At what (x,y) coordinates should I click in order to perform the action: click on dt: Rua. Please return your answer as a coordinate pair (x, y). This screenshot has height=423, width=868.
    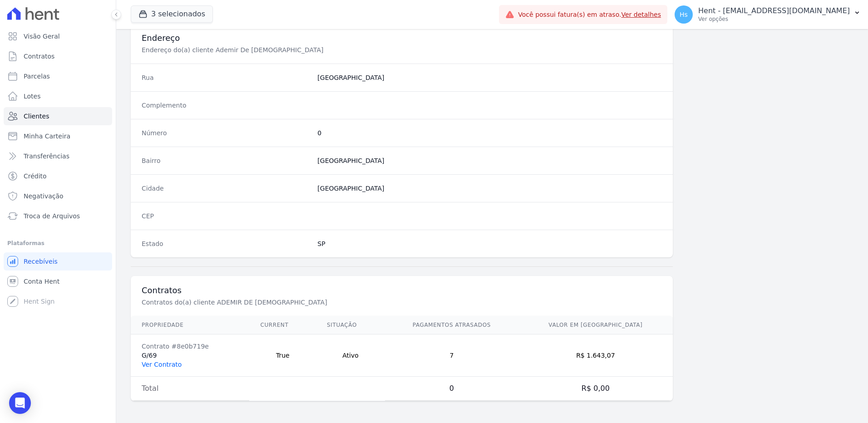
    Looking at the image, I should click on (226, 78).